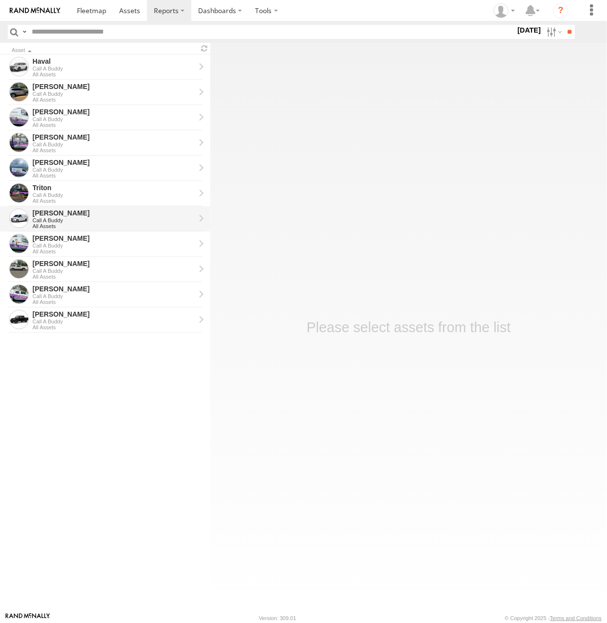 Image resolution: width=607 pixels, height=623 pixels. Describe the element at coordinates (553, 618) in the screenshot. I see `div: © Copyright 2025 -` at that location.